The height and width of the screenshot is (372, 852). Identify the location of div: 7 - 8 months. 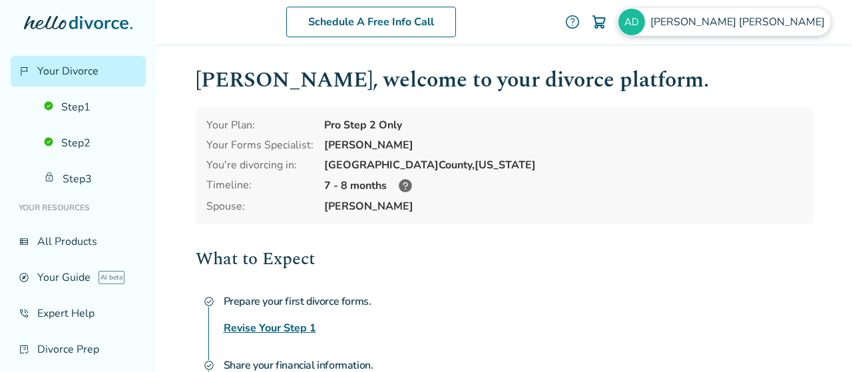
(563, 186).